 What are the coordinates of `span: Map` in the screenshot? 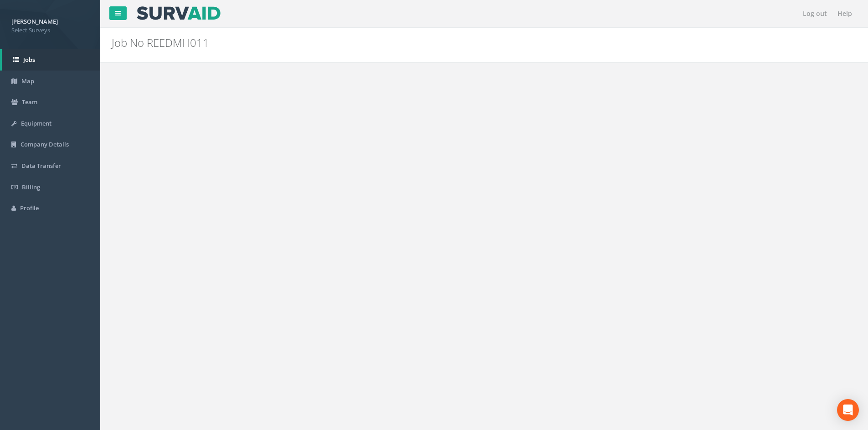 It's located at (28, 81).